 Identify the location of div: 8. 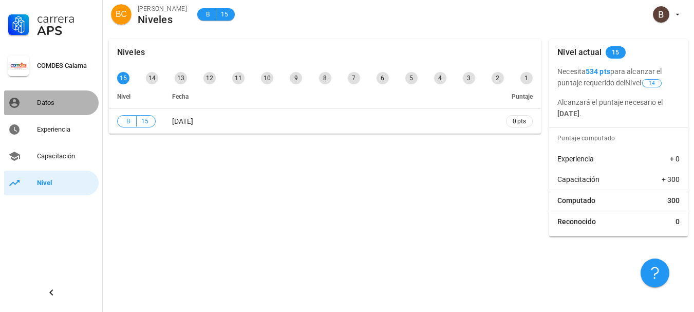
(325, 78).